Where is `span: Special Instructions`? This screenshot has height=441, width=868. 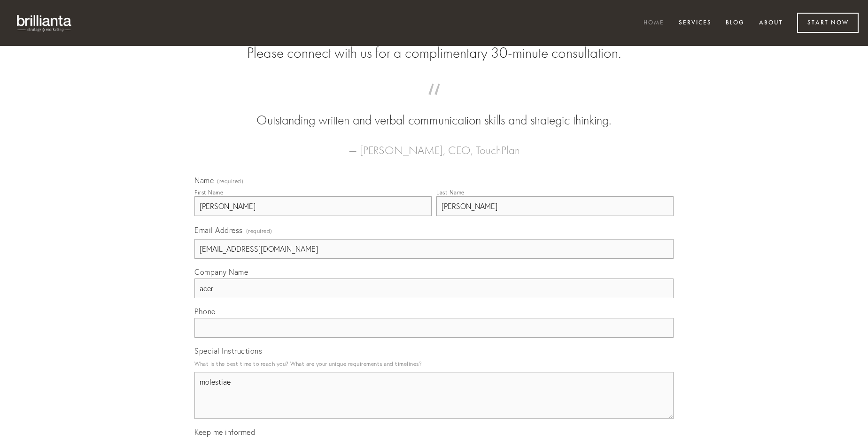
span: Special Instructions is located at coordinates (228, 350).